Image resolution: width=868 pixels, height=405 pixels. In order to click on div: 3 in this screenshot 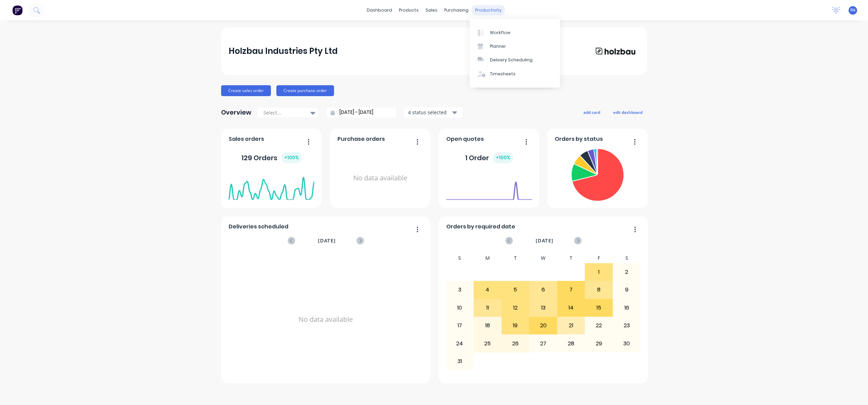, I will do `click(460, 290)`.